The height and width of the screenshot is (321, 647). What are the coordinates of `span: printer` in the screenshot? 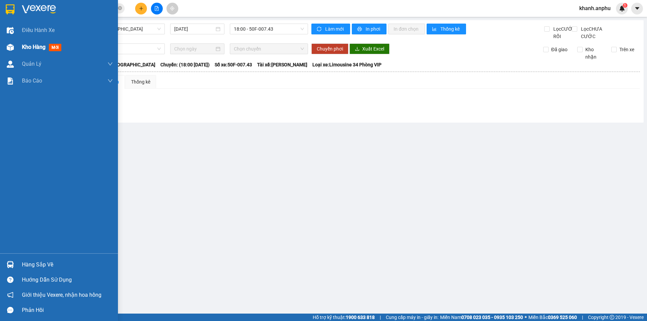 It's located at (360, 29).